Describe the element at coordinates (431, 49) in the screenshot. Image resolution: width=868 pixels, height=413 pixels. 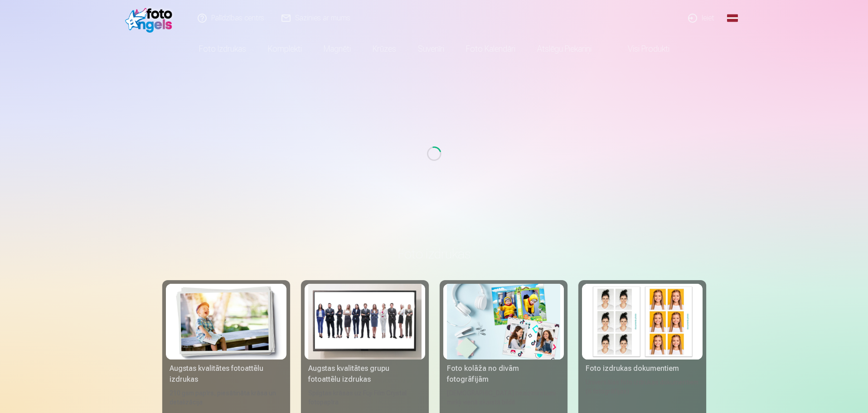
I see `a: Suvenīri` at that location.